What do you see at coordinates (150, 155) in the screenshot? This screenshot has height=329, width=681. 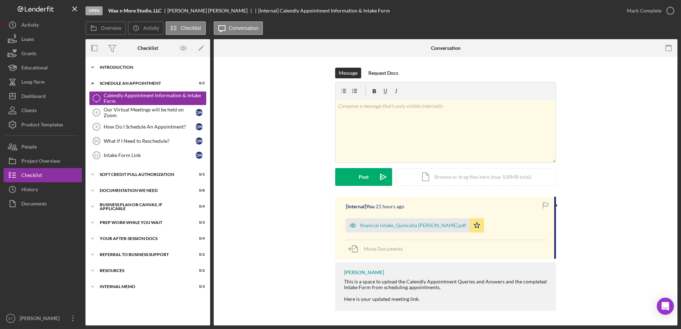 I see `div: Intake Form Link` at bounding box center [150, 155].